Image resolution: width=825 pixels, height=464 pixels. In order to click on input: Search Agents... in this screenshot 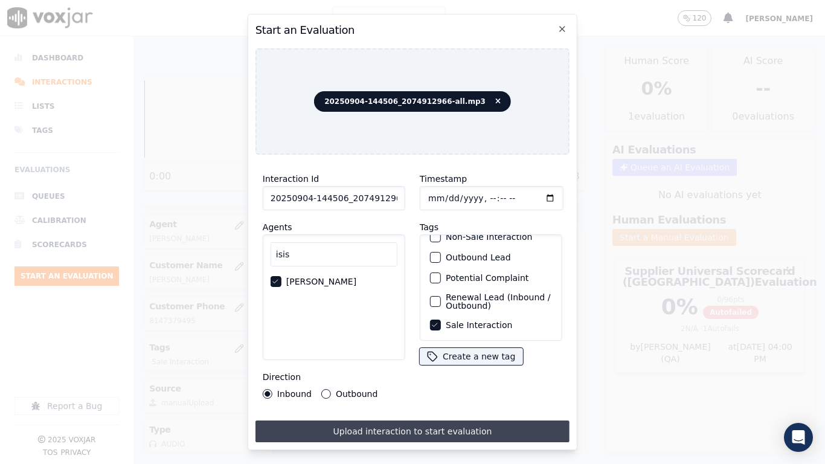, I will do `click(334, 254)`.